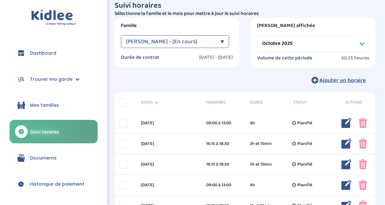 This screenshot has height=205, width=385. Describe the element at coordinates (168, 102) in the screenshot. I see `div: Dates` at that location.